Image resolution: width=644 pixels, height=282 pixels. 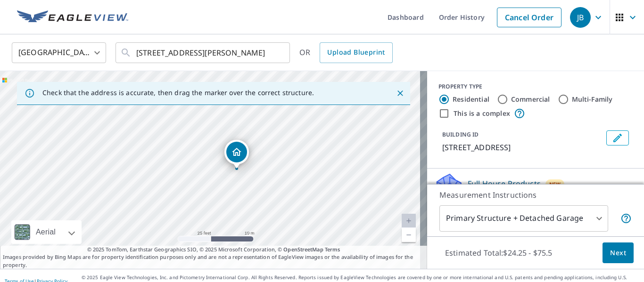 What do you see at coordinates (471, 99) in the screenshot?
I see `label: Residential` at bounding box center [471, 99].